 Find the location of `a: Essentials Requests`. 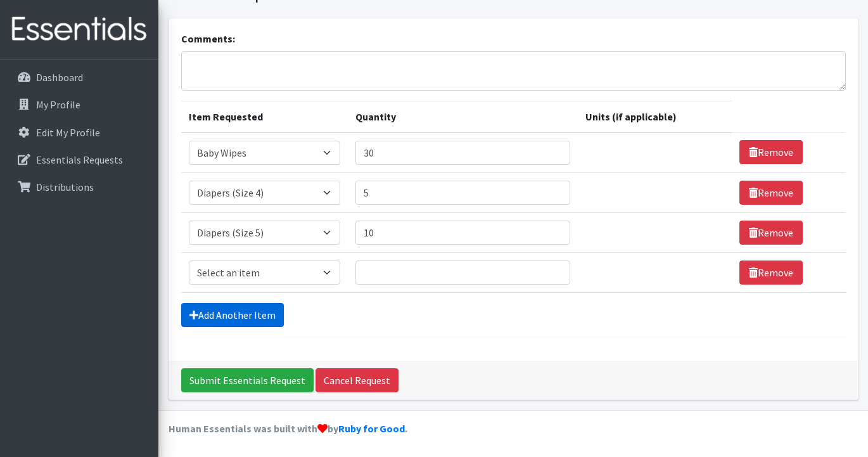

a: Essentials Requests is located at coordinates (79, 160).